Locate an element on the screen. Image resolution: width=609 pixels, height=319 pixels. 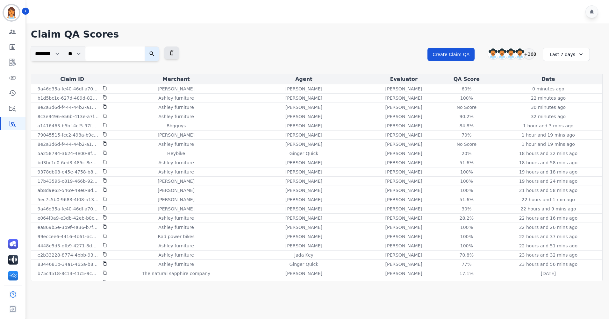
p: 99eccee6-4416-4b61-ac25-1ad3a39bd925 is located at coordinates (68, 236).